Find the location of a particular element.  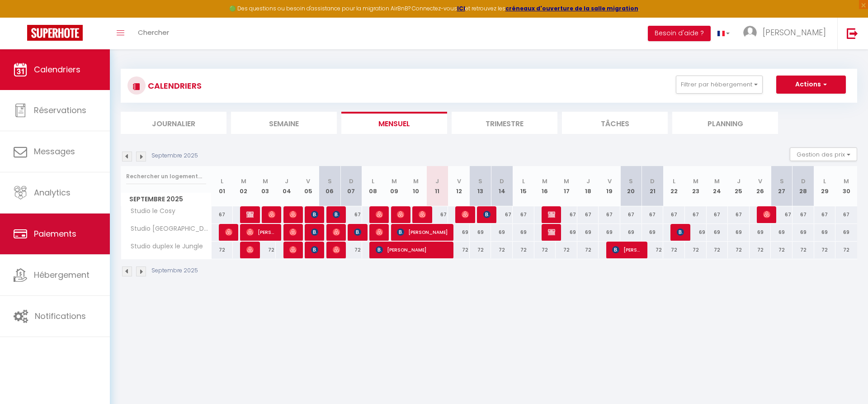

th: 06 is located at coordinates (330, 186).